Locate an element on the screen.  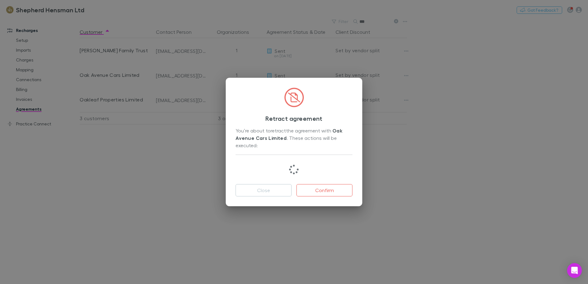
button: Confirm is located at coordinates (325, 190).